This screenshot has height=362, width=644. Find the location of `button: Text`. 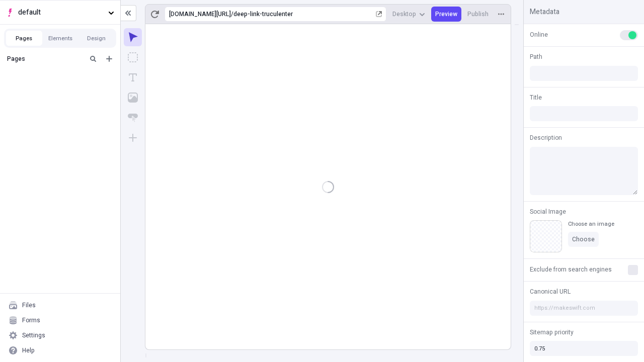

button: Text is located at coordinates (133, 77).